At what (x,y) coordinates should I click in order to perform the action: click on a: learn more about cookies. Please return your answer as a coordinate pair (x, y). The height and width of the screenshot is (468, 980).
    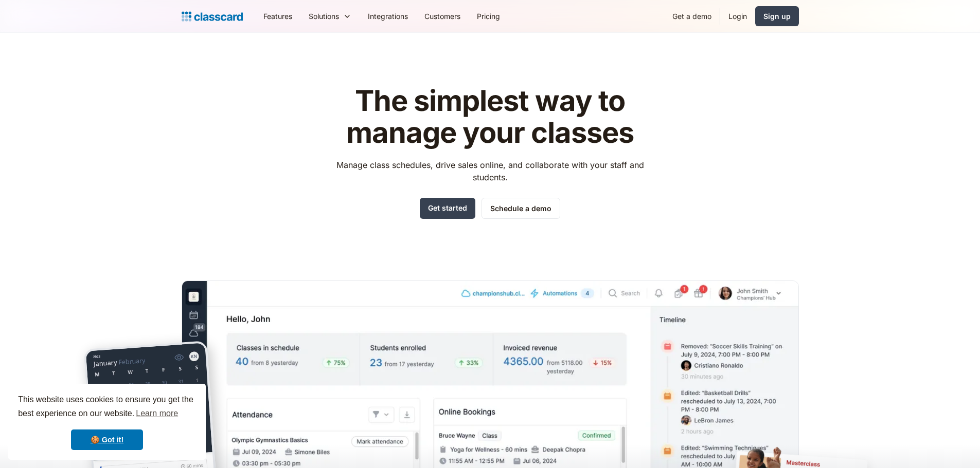
    Looking at the image, I should click on (157, 414).